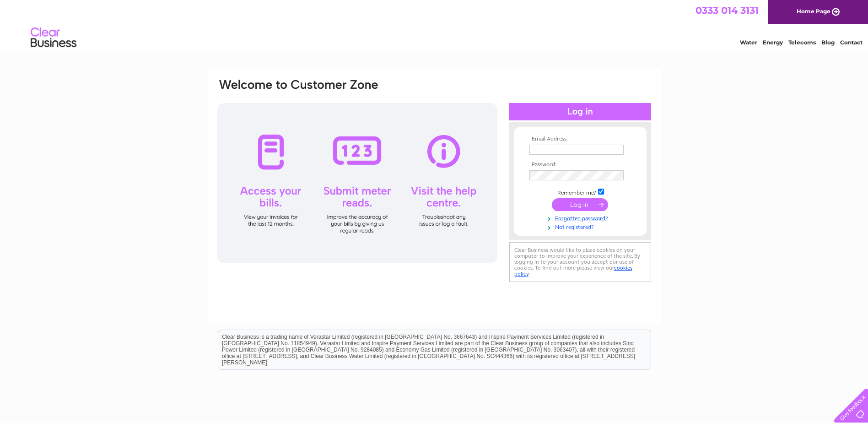 The height and width of the screenshot is (423, 868). What do you see at coordinates (580, 165) in the screenshot?
I see `th: Password:` at bounding box center [580, 165].